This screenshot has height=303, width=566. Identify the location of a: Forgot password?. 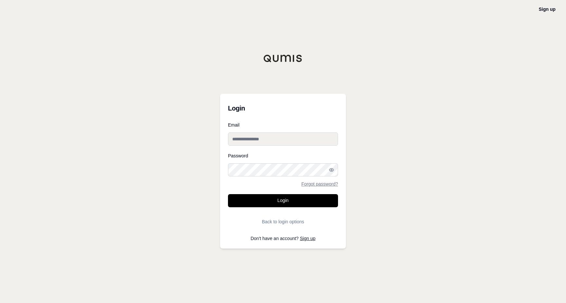
(320, 184).